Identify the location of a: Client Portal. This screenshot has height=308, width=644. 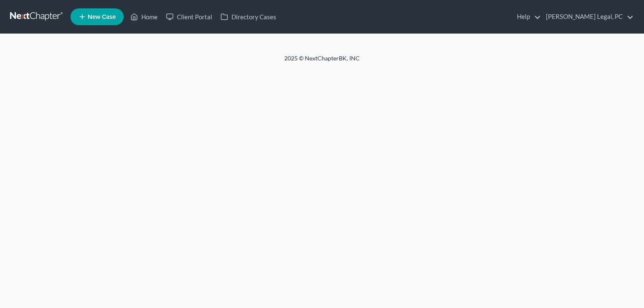
(189, 17).